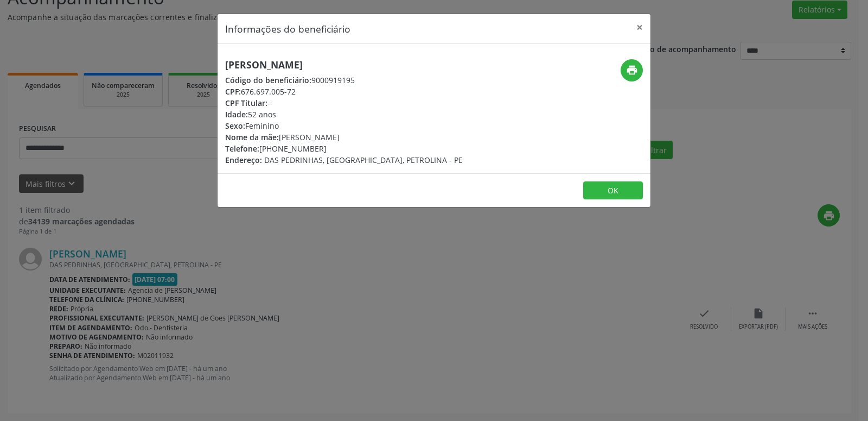 This screenshot has width=868, height=421. I want to click on span: Telefone:, so click(242, 148).